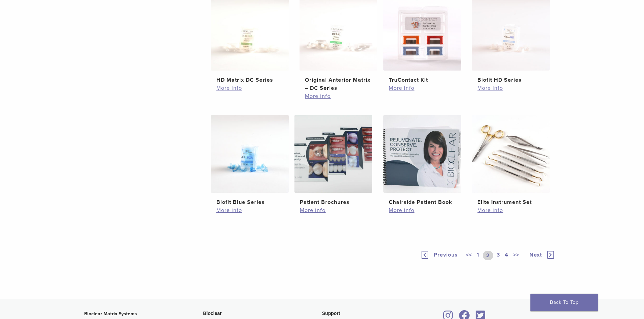 This screenshot has width=644, height=319. What do you see at coordinates (487, 256) in the screenshot?
I see `a: 2` at bounding box center [487, 256].